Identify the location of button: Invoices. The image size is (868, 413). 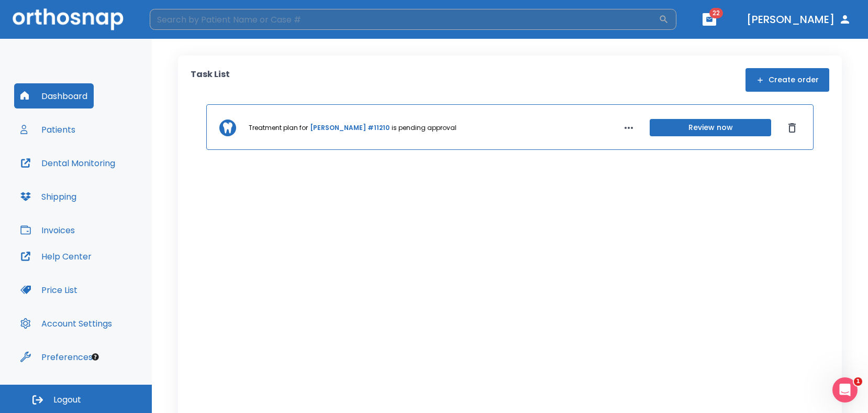
(47, 230).